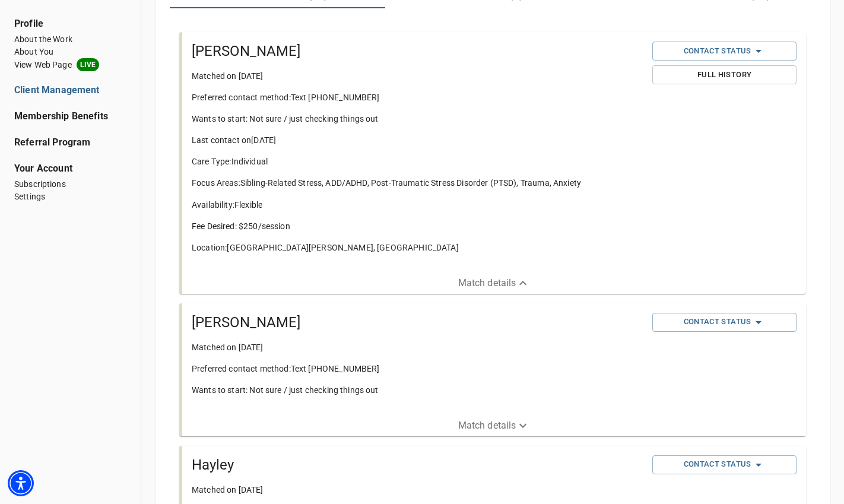 The image size is (844, 504). Describe the element at coordinates (70, 168) in the screenshot. I see `span: Your Account` at that location.